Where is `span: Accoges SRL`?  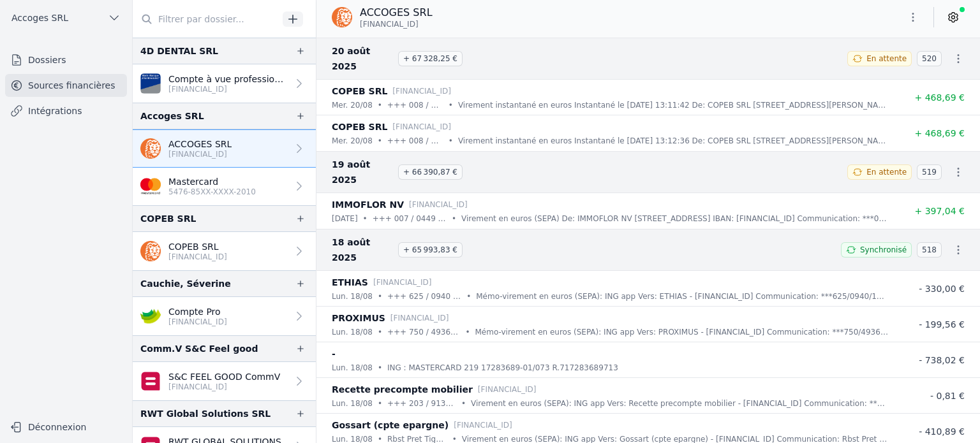
span: Accoges SRL is located at coordinates (39, 18).